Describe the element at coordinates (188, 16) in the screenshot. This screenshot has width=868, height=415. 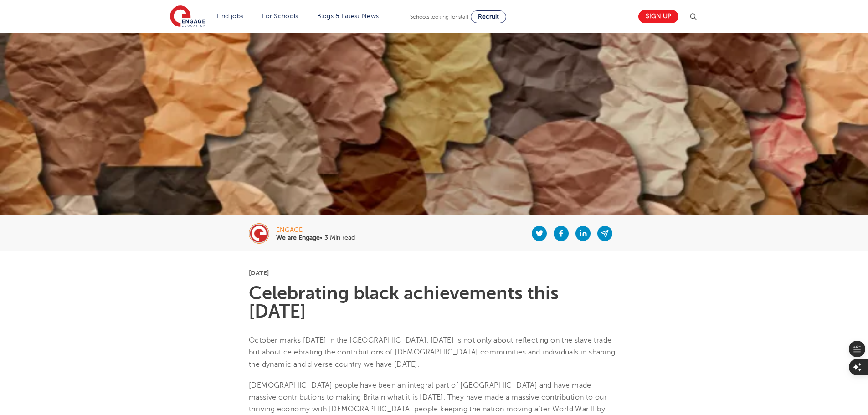
I see `img: Engage Education` at that location.